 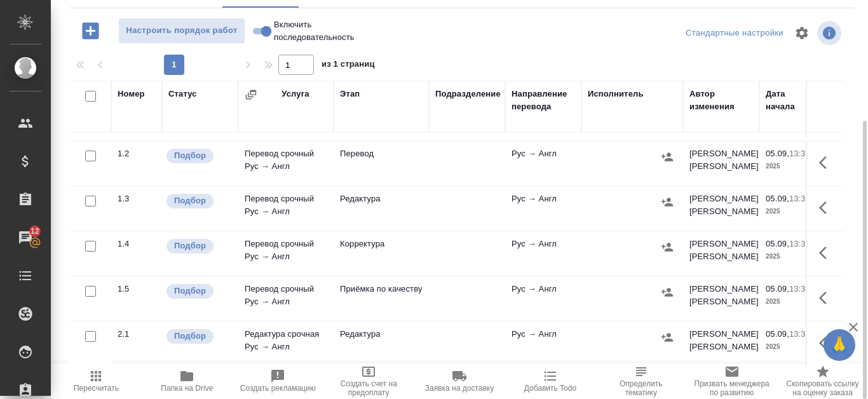 What do you see at coordinates (802, 33) in the screenshot?
I see `span: Настроить таблицу` at bounding box center [802, 33].